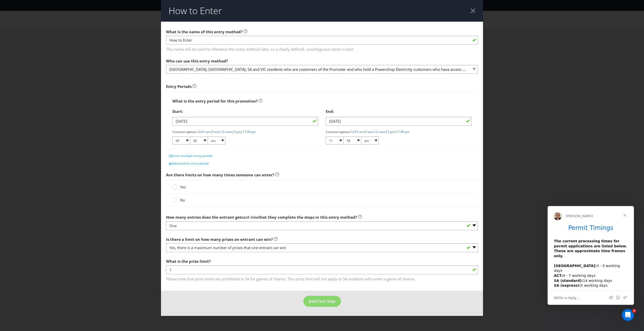  I want to click on span: What is the prize limit?, so click(188, 261).